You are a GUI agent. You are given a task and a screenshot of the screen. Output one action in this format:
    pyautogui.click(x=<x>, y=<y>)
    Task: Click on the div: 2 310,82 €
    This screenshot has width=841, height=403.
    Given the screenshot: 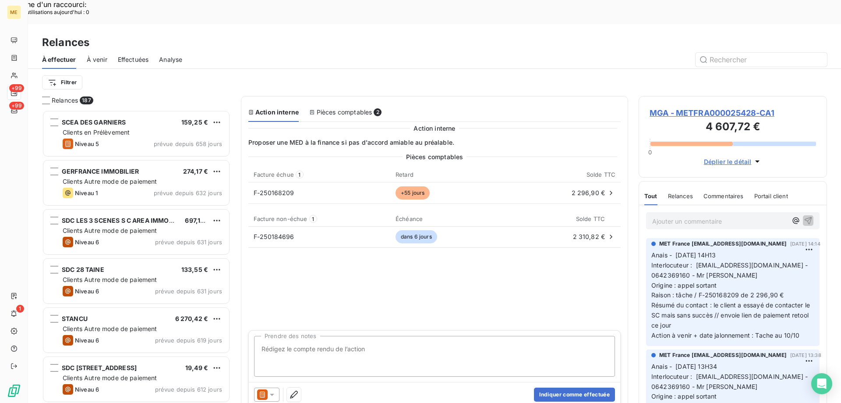 What is the action you would take?
    pyautogui.click(x=571, y=237)
    